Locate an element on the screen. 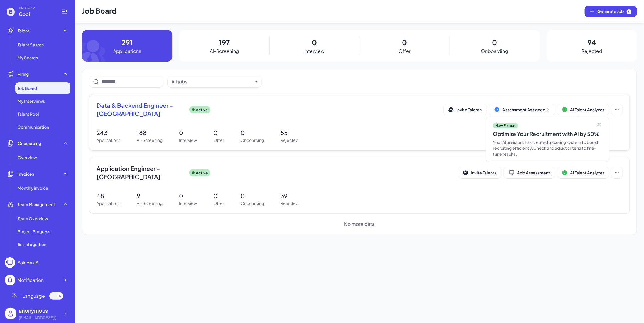 The height and width of the screenshot is (323, 644). div: anonymous is located at coordinates (39, 310).